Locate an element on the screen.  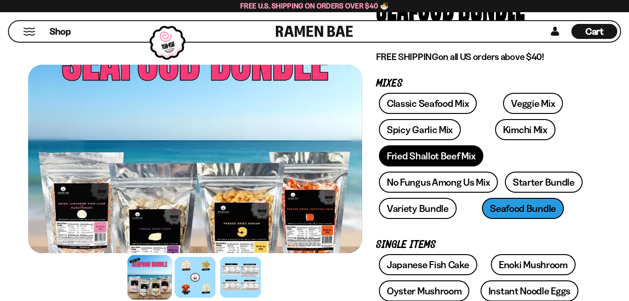
a: Spicy Garlic Mix is located at coordinates (420, 129).